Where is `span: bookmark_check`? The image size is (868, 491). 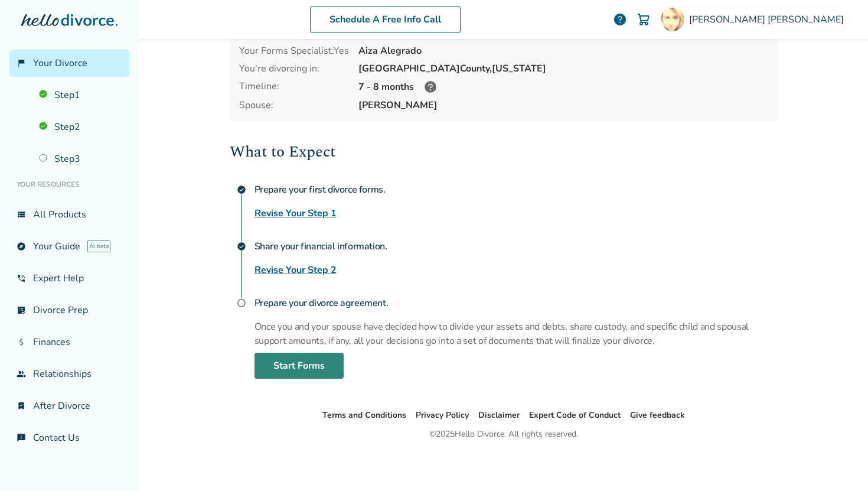 span: bookmark_check is located at coordinates (21, 406).